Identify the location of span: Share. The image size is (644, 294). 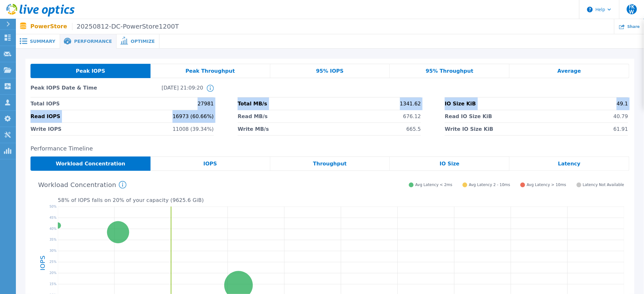
(633, 27).